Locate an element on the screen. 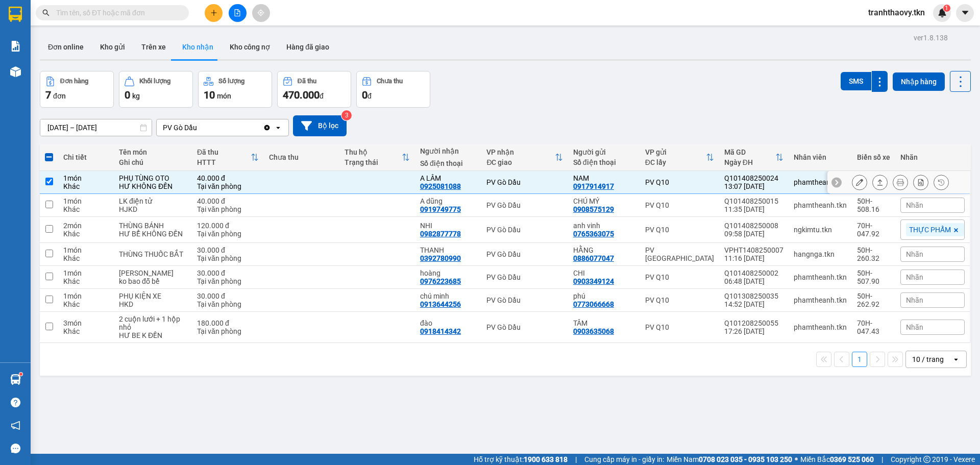  button: caret-down is located at coordinates (965, 13).